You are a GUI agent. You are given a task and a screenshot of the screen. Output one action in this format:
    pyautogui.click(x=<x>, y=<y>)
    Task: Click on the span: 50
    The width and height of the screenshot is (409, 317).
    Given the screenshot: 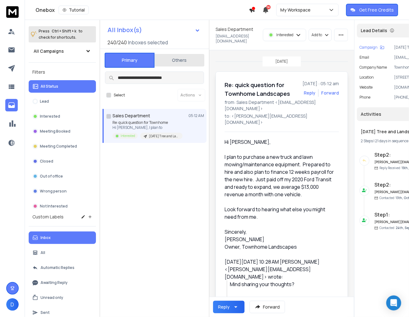 What is the action you would take?
    pyautogui.click(x=269, y=7)
    